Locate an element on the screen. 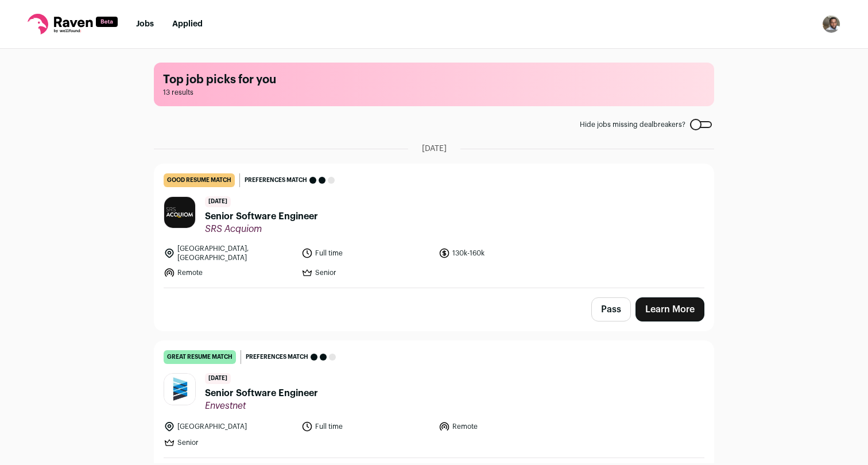  span: Envestnet is located at coordinates (261, 406).